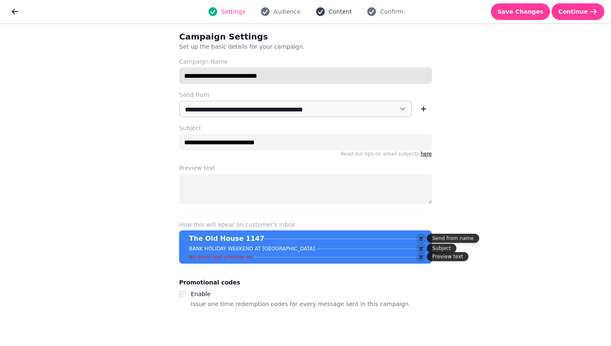 The width and height of the screenshot is (611, 346). I want to click on span: Settings, so click(233, 12).